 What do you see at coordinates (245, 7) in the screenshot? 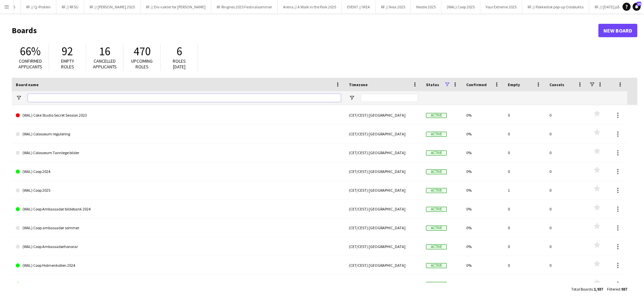
I see `button: RF Ringnes 2025 Festivalsommer` at bounding box center [245, 7].